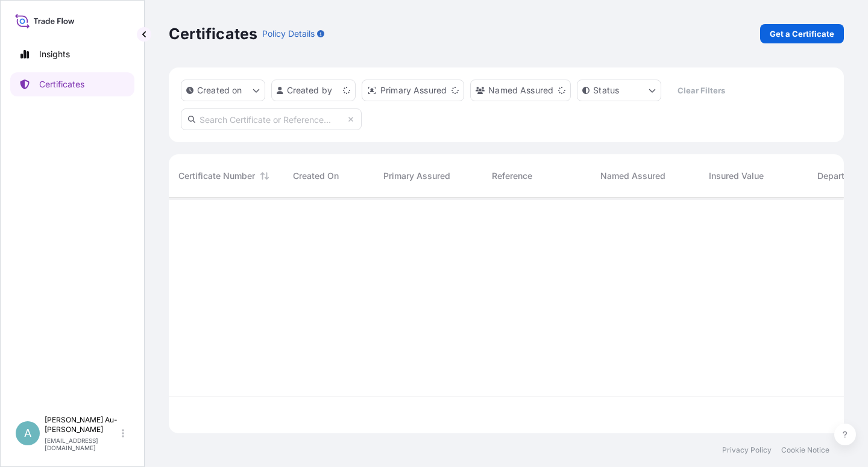 The width and height of the screenshot is (868, 467). Describe the element at coordinates (805, 451) in the screenshot. I see `p: Cookie Notice` at that location.